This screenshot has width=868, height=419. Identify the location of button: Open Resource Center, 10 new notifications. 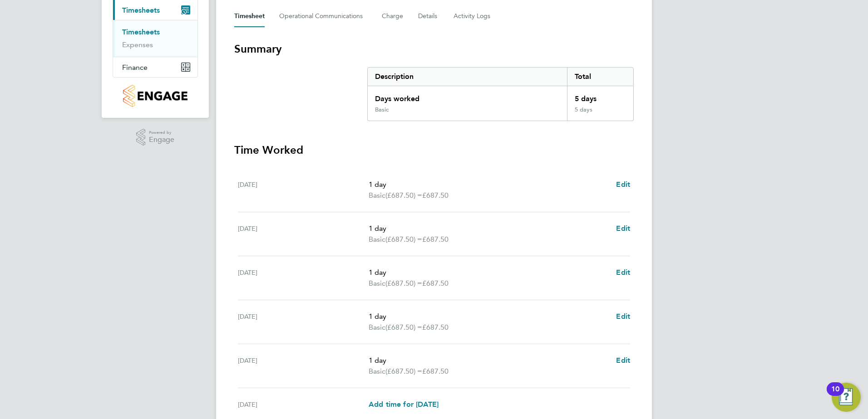
(846, 397).